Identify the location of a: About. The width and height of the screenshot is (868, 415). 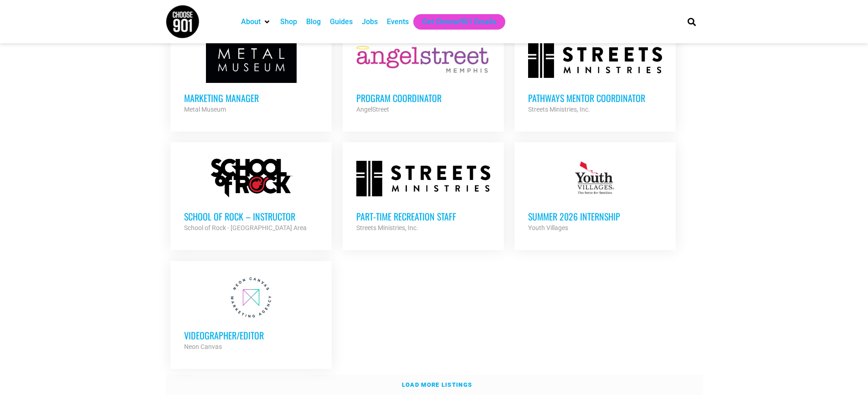
(250, 22).